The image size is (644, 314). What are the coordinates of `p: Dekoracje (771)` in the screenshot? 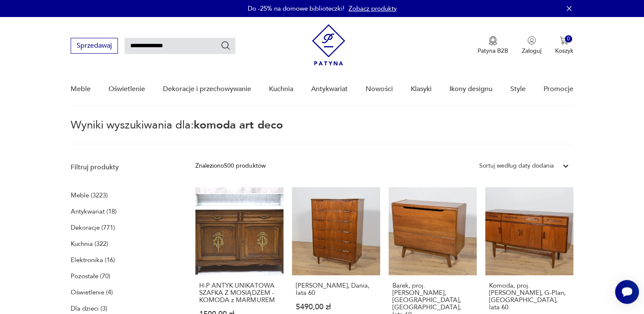 It's located at (93, 227).